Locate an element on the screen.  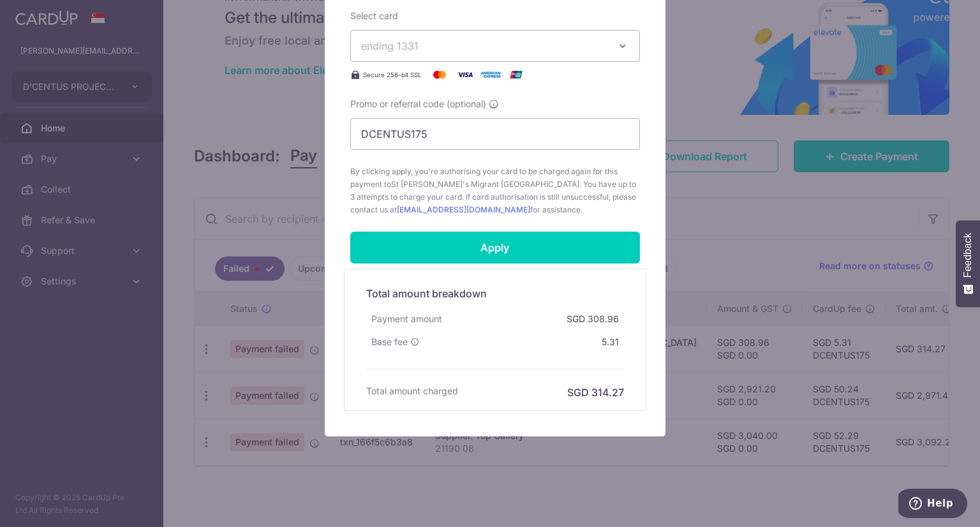
label: Select card is located at coordinates (374, 16).